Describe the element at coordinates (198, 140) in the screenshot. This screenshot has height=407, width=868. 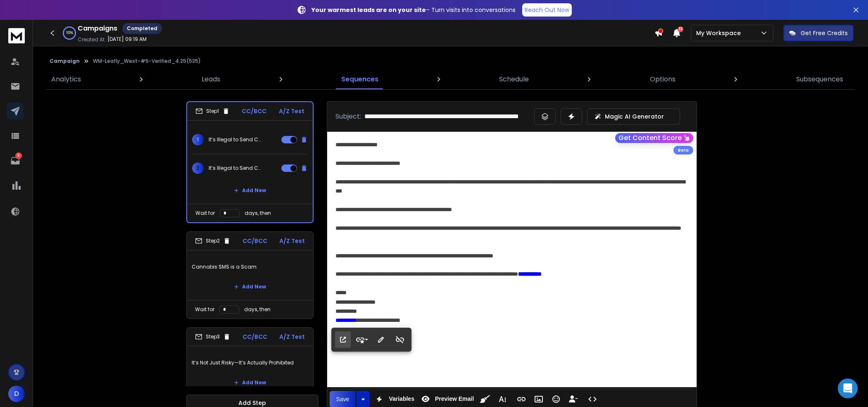
I see `span: 1` at that location.